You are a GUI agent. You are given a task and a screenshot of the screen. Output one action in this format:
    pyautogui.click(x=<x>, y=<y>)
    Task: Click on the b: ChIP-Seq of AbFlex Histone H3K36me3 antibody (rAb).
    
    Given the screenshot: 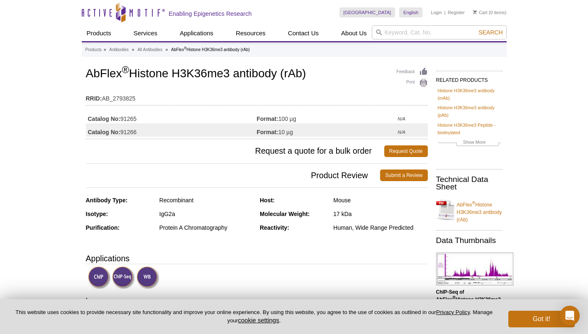 What is the action you would take?
    pyautogui.click(x=469, y=299)
    